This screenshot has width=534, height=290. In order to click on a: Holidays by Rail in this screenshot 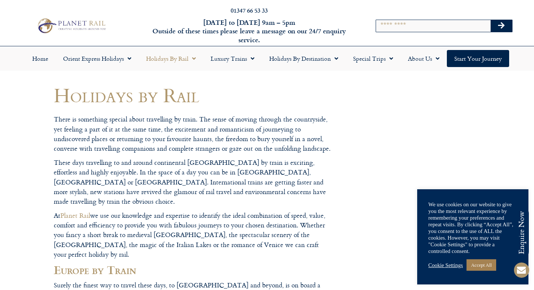, I will do `click(171, 59)`.